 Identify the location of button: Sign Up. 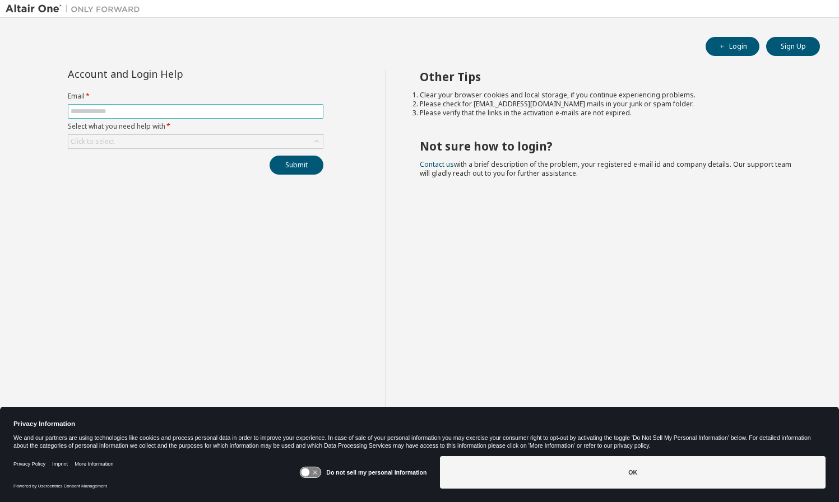
(793, 46).